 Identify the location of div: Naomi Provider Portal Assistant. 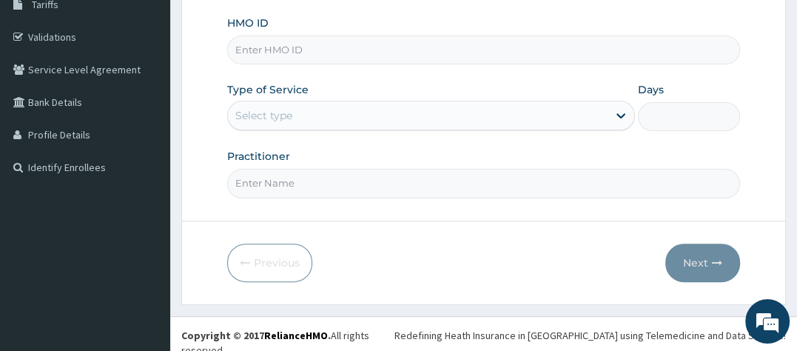
(185, 84).